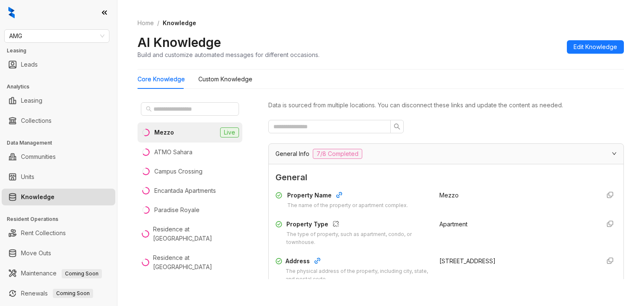 Image resolution: width=644 pixels, height=306 pixels. Describe the element at coordinates (58, 100) in the screenshot. I see `li: Leasing` at that location.